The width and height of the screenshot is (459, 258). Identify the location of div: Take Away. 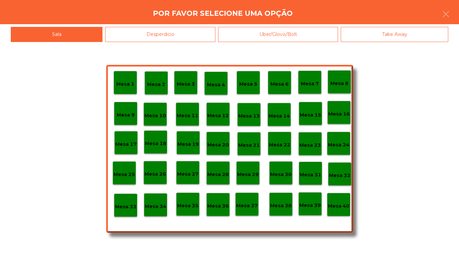
(395, 34).